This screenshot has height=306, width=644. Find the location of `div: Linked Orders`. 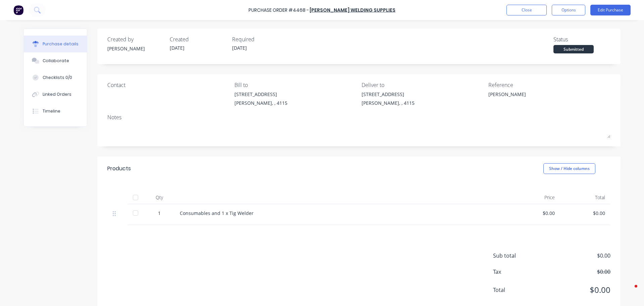

div: Linked Orders is located at coordinates (57, 94).